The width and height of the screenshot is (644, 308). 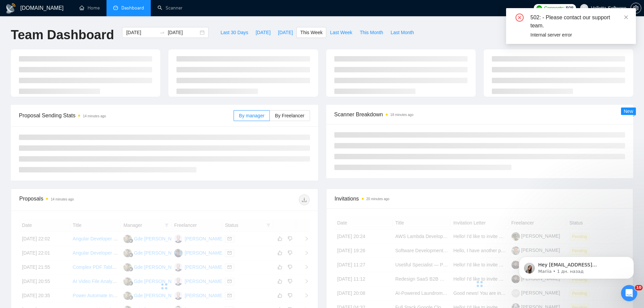 I want to click on span: setting, so click(x=636, y=8).